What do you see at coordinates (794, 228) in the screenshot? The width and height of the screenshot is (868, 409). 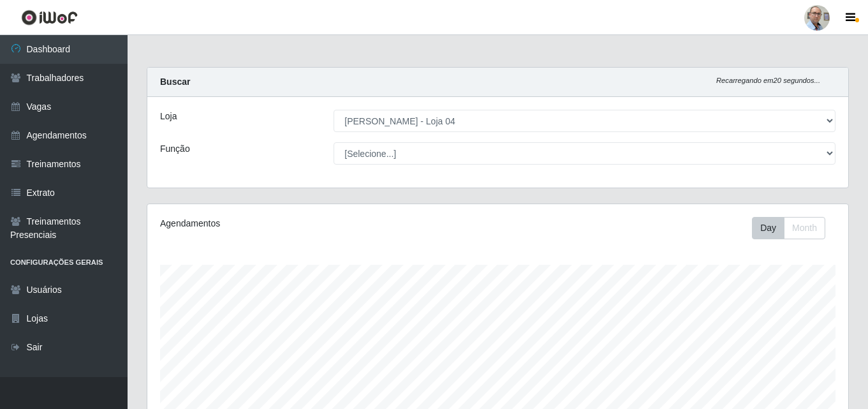 I see `div: Toolbar with button groups` at bounding box center [794, 228].